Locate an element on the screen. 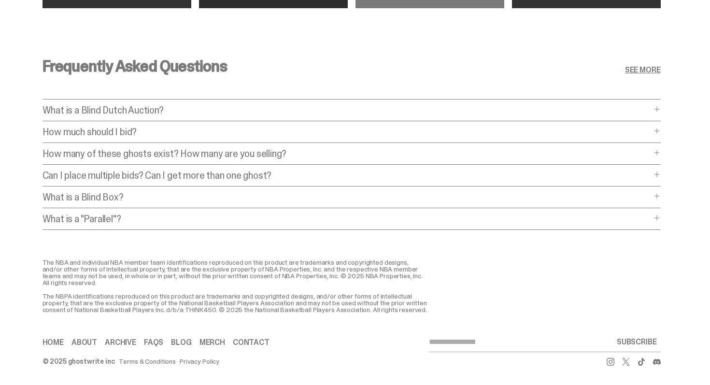 This screenshot has height=385, width=710. div: The NBA and individual NBA member team identifications reproduced on this product are trademarks ... is located at coordinates (236, 286).